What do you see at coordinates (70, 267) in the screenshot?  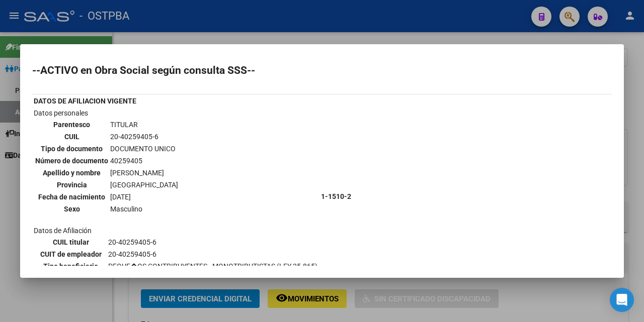 I see `th: Tipo beneficiario` at bounding box center [70, 267].